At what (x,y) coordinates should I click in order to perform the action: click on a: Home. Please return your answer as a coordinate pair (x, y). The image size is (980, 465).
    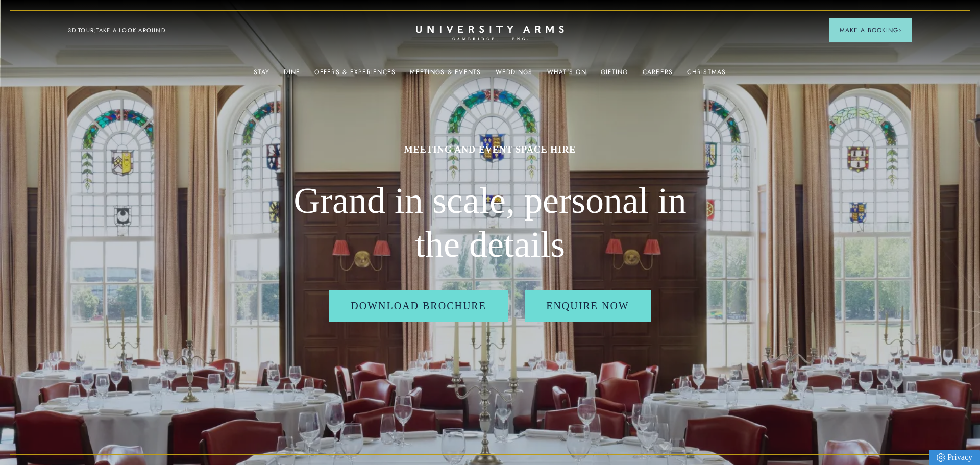
    Looking at the image, I should click on (490, 33).